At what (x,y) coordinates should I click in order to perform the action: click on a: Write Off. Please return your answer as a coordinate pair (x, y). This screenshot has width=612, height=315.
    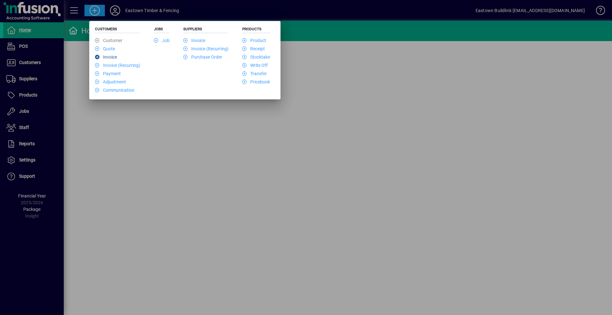
    Looking at the image, I should click on (255, 65).